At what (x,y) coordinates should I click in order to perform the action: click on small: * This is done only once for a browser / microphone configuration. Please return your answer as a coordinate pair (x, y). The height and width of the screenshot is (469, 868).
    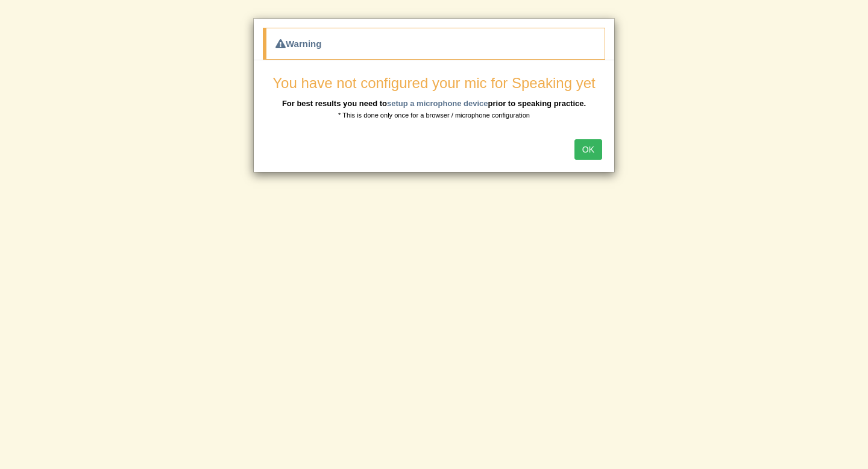
    Looking at the image, I should click on (434, 115).